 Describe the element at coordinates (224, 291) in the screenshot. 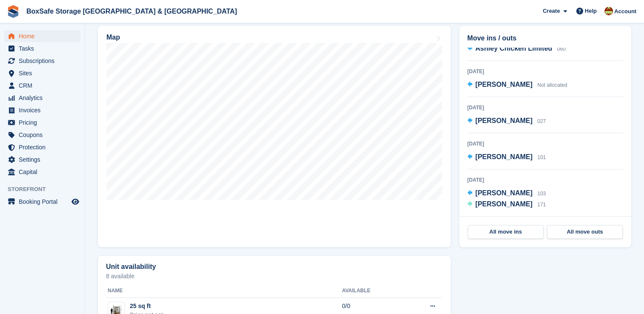

I see `th: Name` at that location.